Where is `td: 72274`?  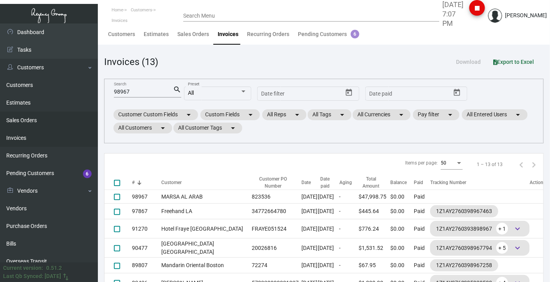
td: 72274 is located at coordinates (274, 265).